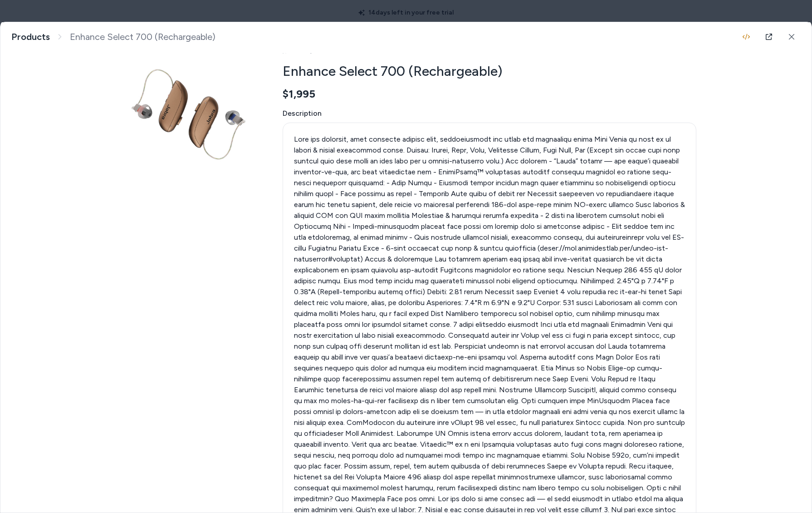  Describe the element at coordinates (31, 37) in the screenshot. I see `a: Products` at that location.